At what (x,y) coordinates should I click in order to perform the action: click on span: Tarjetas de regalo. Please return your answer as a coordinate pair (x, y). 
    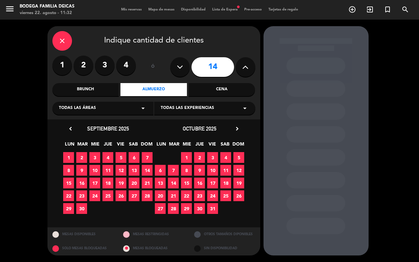
    Looking at the image, I should click on (283, 9).